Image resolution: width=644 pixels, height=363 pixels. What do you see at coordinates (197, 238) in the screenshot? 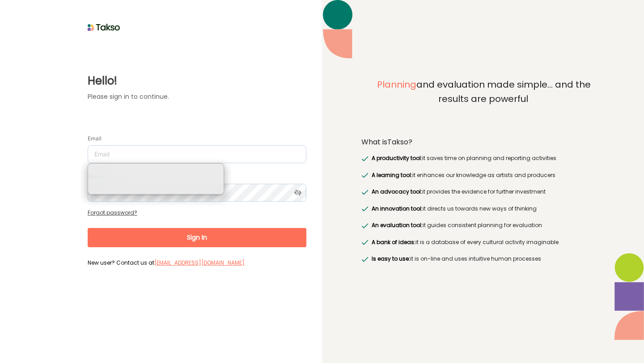
I see `button: Sign In` at bounding box center [197, 238].